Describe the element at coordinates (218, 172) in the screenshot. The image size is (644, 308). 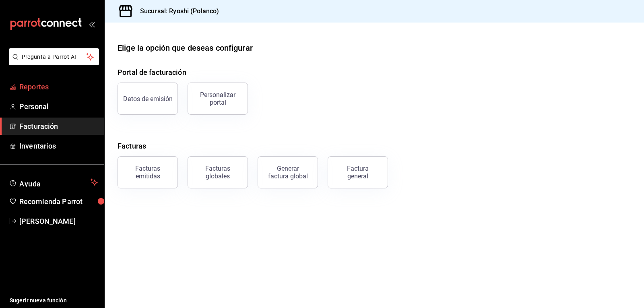
I see `button: Facturas globales` at that location.